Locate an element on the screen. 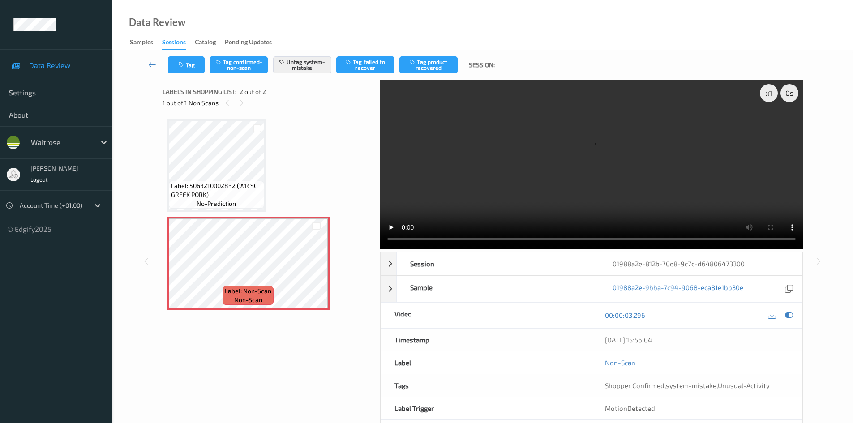  span: system-mistake is located at coordinates (691, 386).